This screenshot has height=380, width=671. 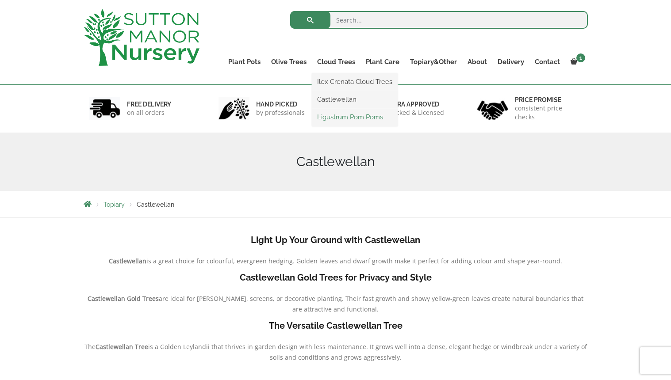 I want to click on b: Castlewellan Gold Trees for Privacy and Style, so click(x=335, y=278).